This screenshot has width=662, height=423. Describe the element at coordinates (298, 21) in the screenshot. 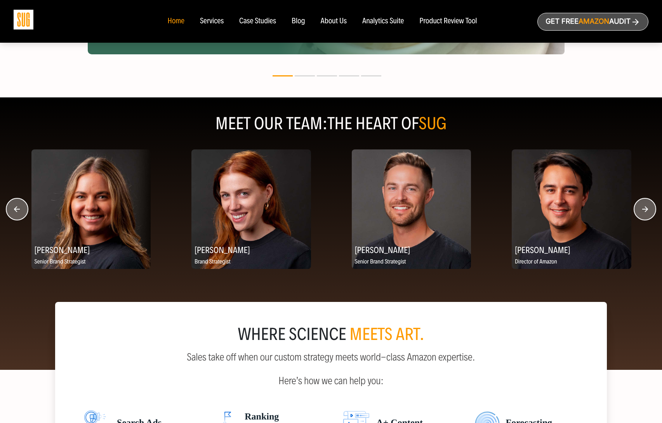

I see `div: Blog` at that location.